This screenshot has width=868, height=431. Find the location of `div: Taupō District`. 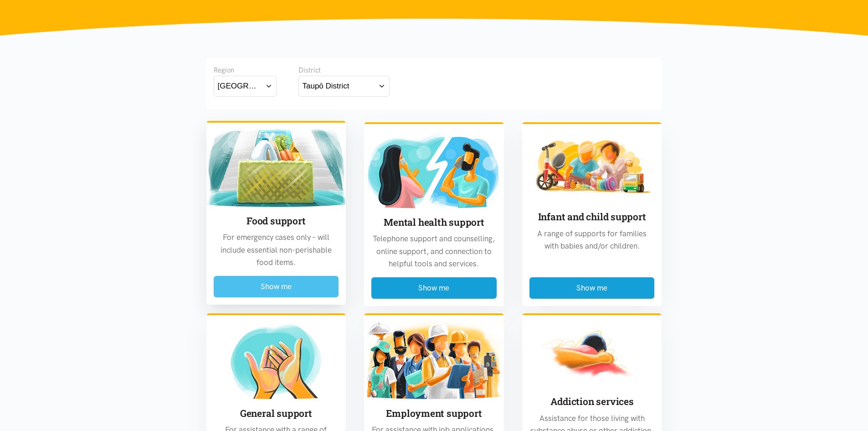

div: Taupō District is located at coordinates (325, 85).